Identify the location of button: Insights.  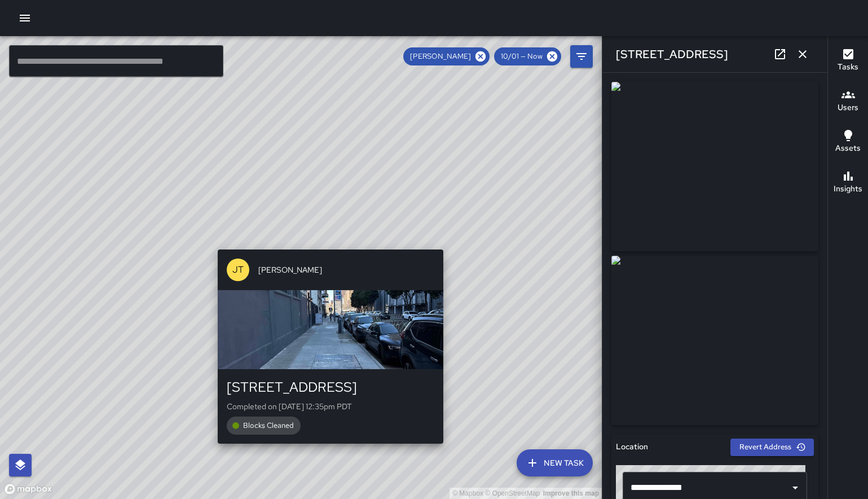
(848, 183).